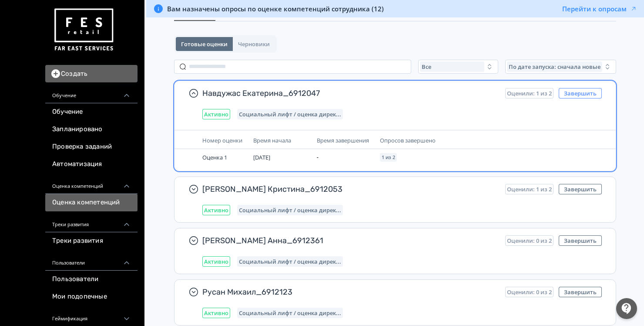 This screenshot has width=644, height=326. I want to click on button: По дате запуска: сначала новые, so click(560, 67).